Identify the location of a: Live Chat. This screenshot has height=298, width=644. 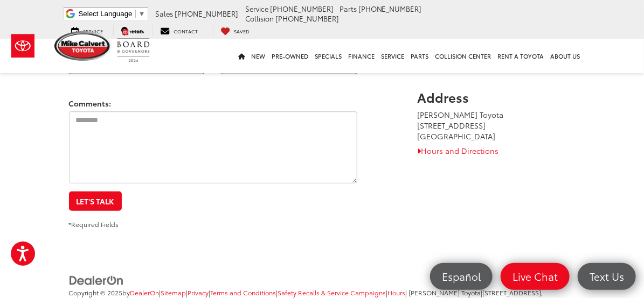
(535, 276).